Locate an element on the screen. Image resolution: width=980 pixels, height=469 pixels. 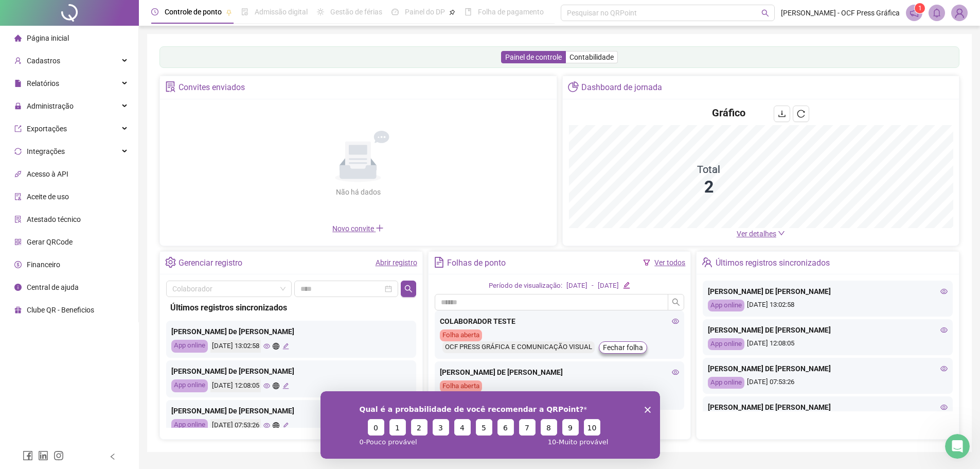
div: COLABORADOR TESTE is located at coordinates (560, 321).